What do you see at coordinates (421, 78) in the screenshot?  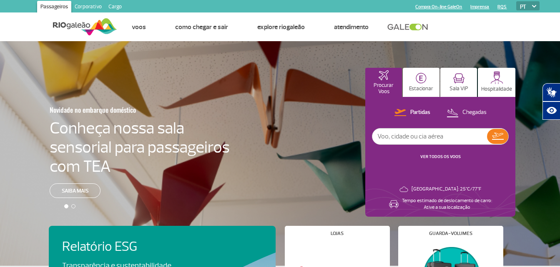 I see `img: carParkingHome.svg` at bounding box center [421, 78].